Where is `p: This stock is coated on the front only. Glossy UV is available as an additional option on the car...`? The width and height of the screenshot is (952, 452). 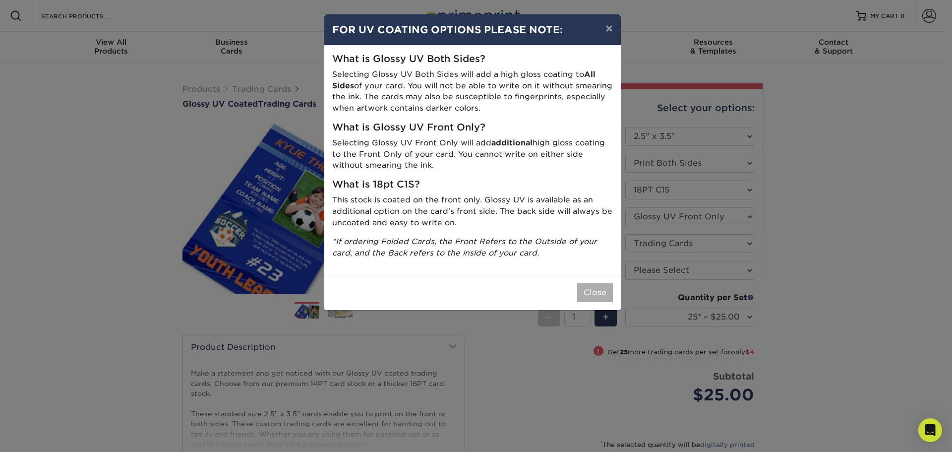 p: This stock is coated on the front only. Glossy UV is available as an additional option on the car... is located at coordinates (472, 211).